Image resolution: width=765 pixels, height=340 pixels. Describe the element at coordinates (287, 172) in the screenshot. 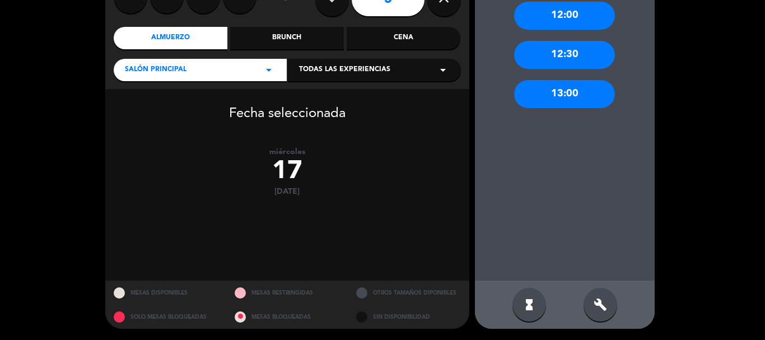

I see `div: 17` at that location.